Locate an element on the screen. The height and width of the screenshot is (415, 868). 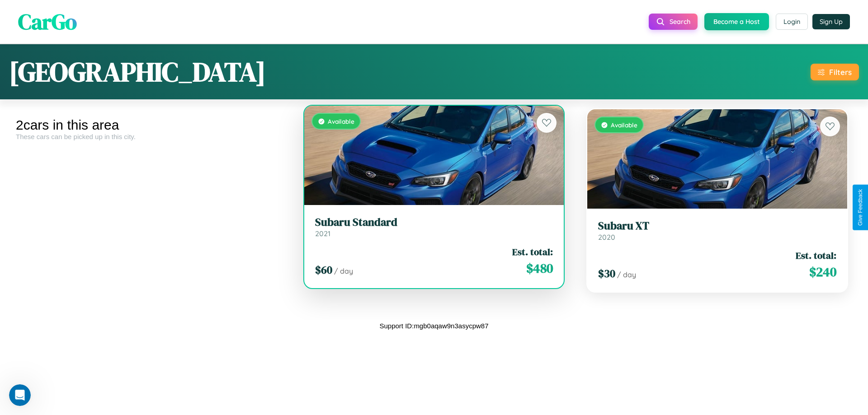
button: Become a Host is located at coordinates (736, 21).